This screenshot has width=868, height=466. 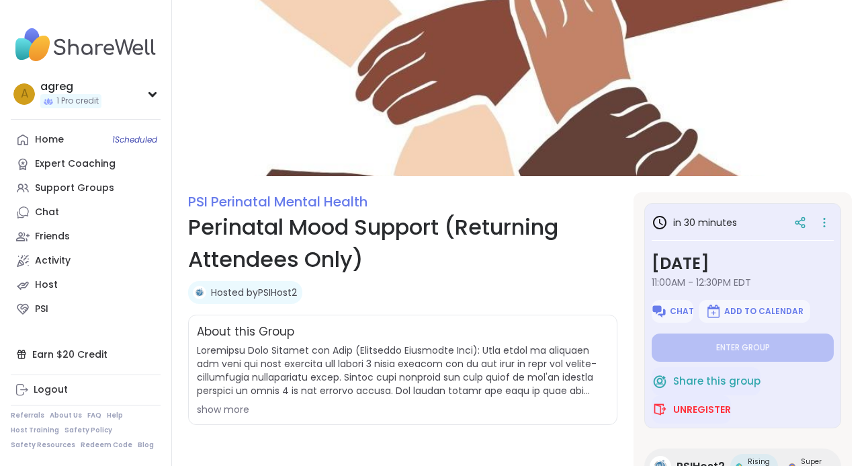 What do you see at coordinates (85, 285) in the screenshot?
I see `a: Host` at bounding box center [85, 285].